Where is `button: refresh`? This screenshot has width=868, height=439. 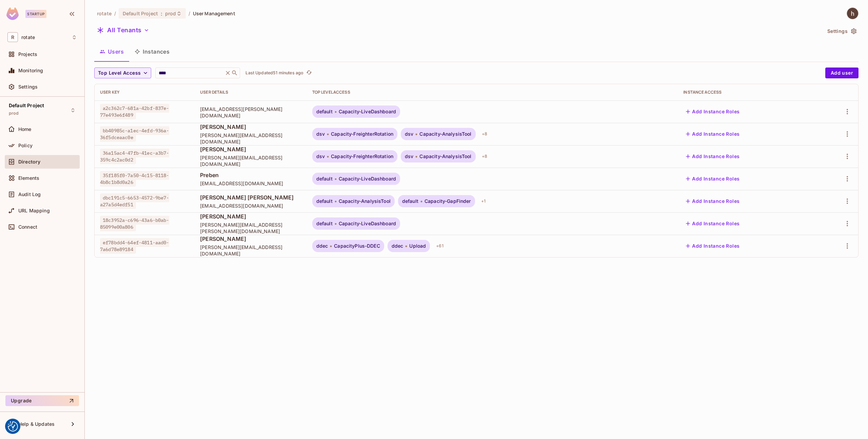
button: refresh is located at coordinates (309, 73).